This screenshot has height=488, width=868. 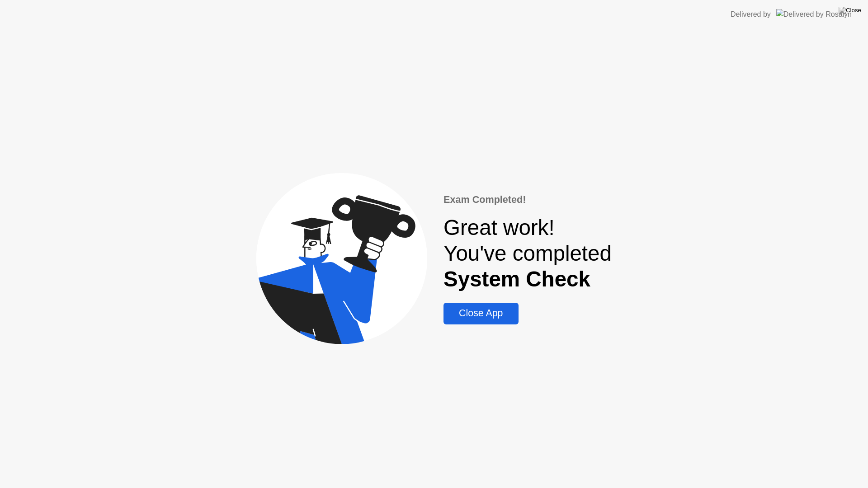 What do you see at coordinates (528, 253) in the screenshot?
I see `div: Great work! You've completed` at bounding box center [528, 253].